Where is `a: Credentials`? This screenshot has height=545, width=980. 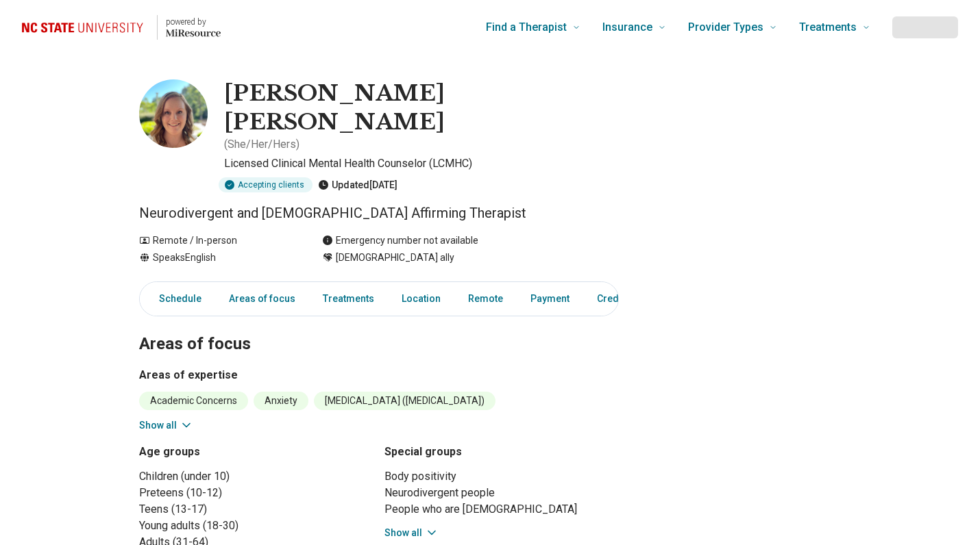 a: Credentials is located at coordinates (623, 299).